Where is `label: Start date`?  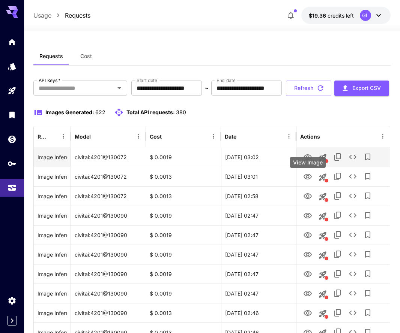 label: Start date is located at coordinates (147, 80).